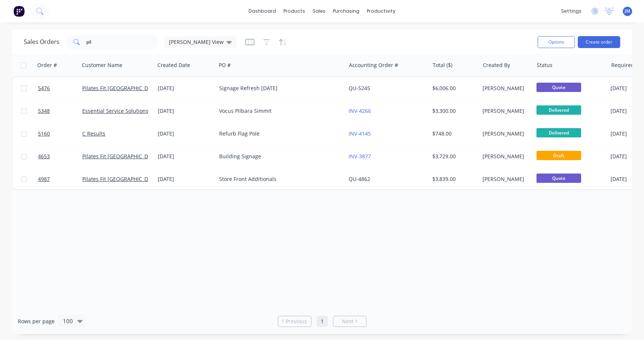 The image size is (644, 340). What do you see at coordinates (44, 88) in the screenshot?
I see `span: 5476` at bounding box center [44, 88].